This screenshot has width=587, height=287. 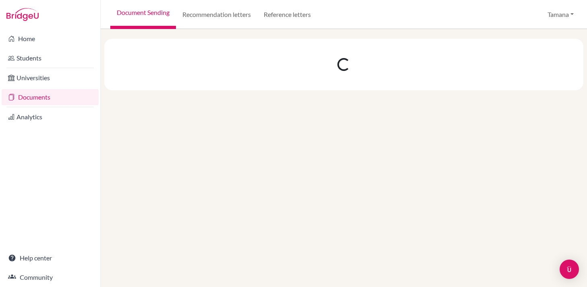 What do you see at coordinates (50, 58) in the screenshot?
I see `a: Students` at bounding box center [50, 58].